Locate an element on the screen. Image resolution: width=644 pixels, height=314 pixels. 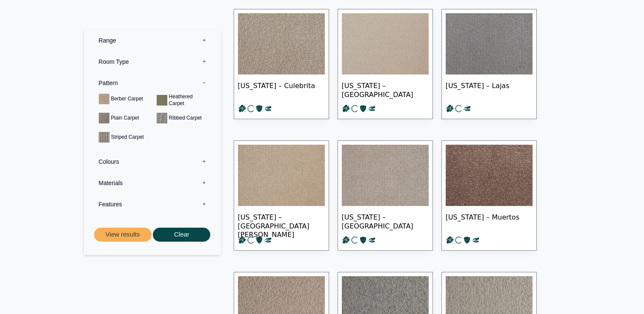
label: Features is located at coordinates (153, 204).